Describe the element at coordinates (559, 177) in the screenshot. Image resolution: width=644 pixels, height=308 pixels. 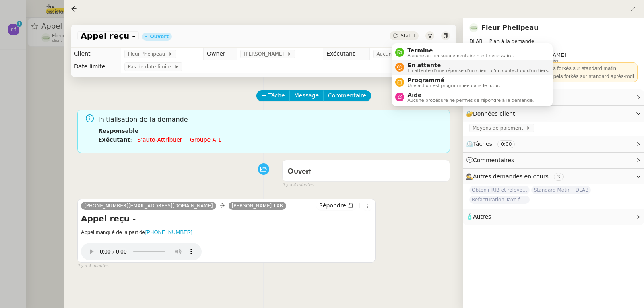
I see `nz-tag: 3` at that location.